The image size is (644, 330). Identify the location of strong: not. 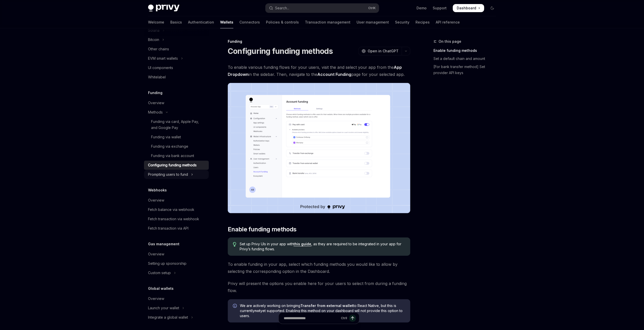
(257, 310).